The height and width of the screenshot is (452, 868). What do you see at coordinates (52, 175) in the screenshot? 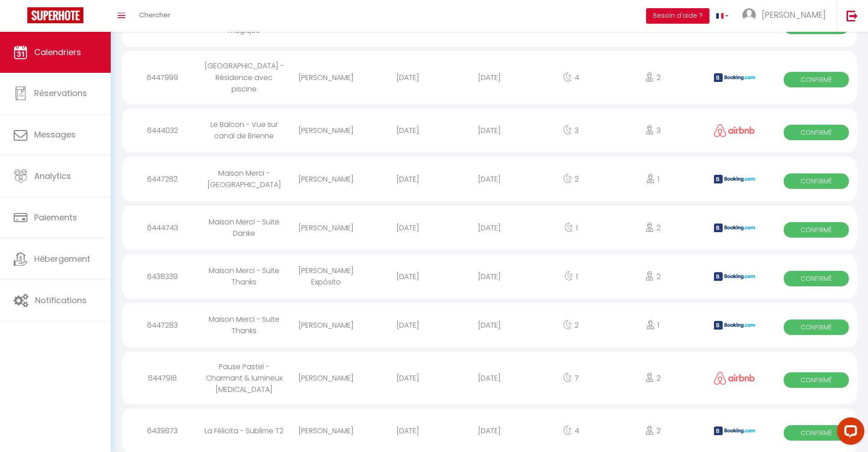
I see `span: Analytics` at bounding box center [52, 175].